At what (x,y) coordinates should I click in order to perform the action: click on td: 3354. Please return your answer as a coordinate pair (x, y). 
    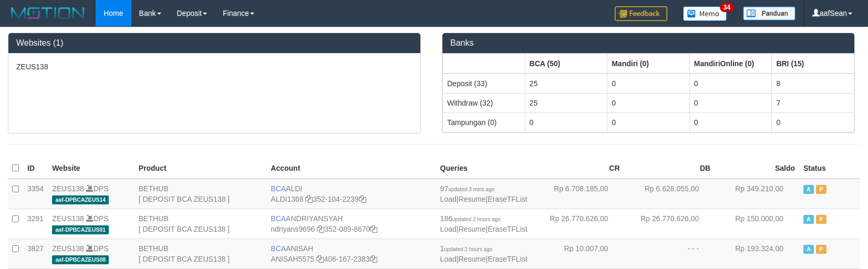
    Looking at the image, I should click on (35, 194).